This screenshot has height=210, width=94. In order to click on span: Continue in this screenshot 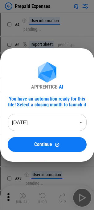, I will do `click(43, 145)`.